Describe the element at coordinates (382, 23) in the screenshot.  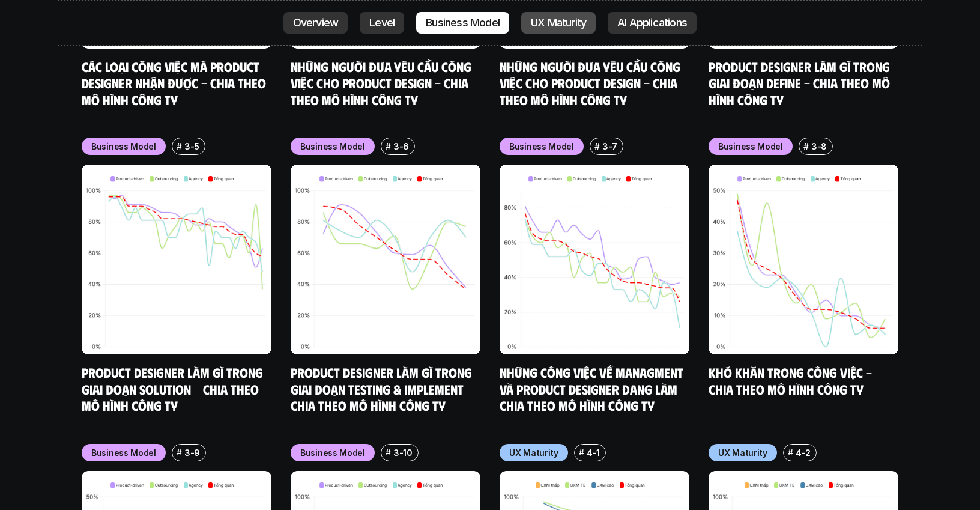
I see `p: Level` at that location.